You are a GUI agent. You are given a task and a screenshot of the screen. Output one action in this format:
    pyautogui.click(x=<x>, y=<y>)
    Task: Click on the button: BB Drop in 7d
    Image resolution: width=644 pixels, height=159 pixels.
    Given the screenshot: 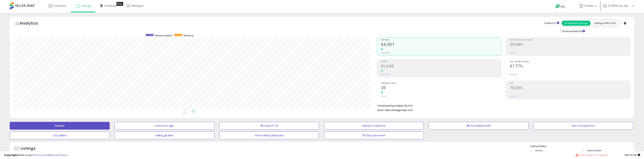 What is the action you would take?
    pyautogui.click(x=269, y=126)
    